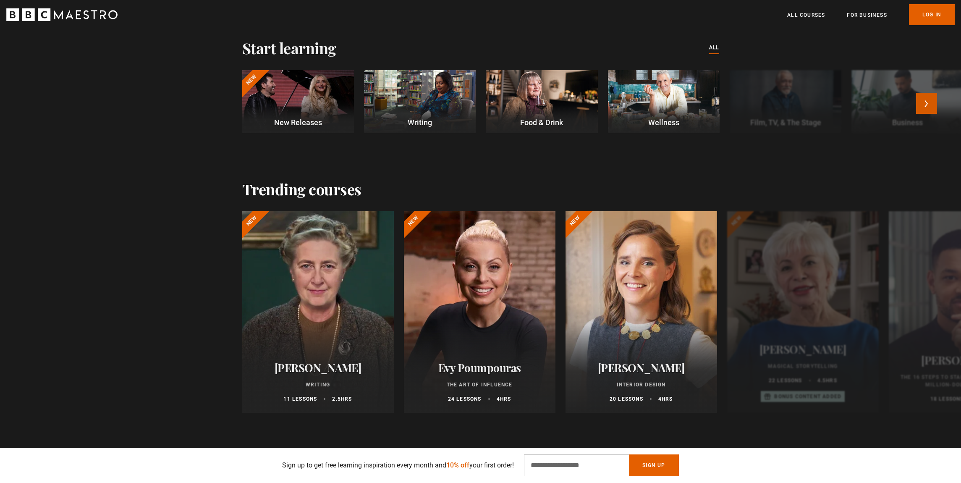  I want to click on p: Sign up to get free learning inspiration every month and your first order!, so click(398, 465).